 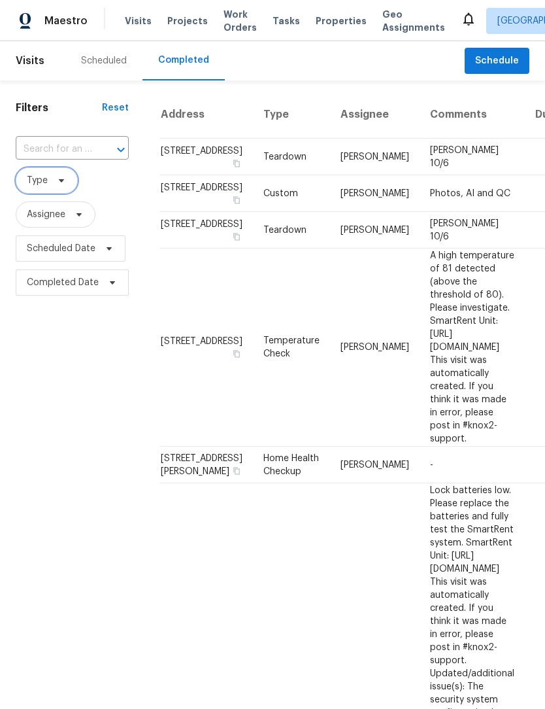 I want to click on td: Photos, AI and QC, so click(x=472, y=194).